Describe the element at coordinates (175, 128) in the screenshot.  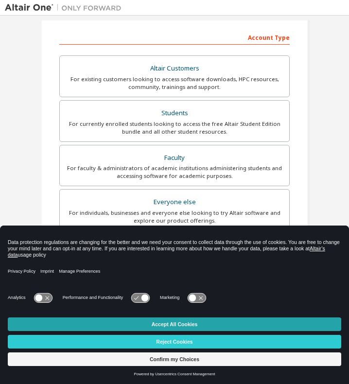
I see `div: For currently enrolled students looking to access the free Altair Student Edition bundle and all ...` at that location.